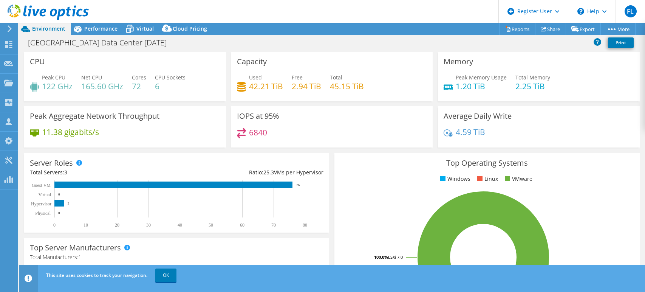  I want to click on h4: 1.20 TiB, so click(481, 86).